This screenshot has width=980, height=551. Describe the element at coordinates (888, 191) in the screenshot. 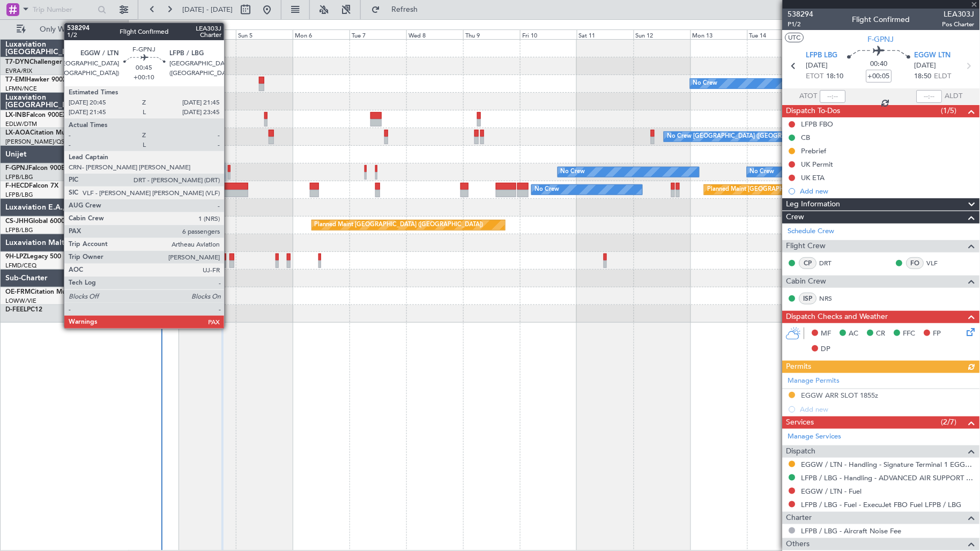

I see `div: Add new` at that location.